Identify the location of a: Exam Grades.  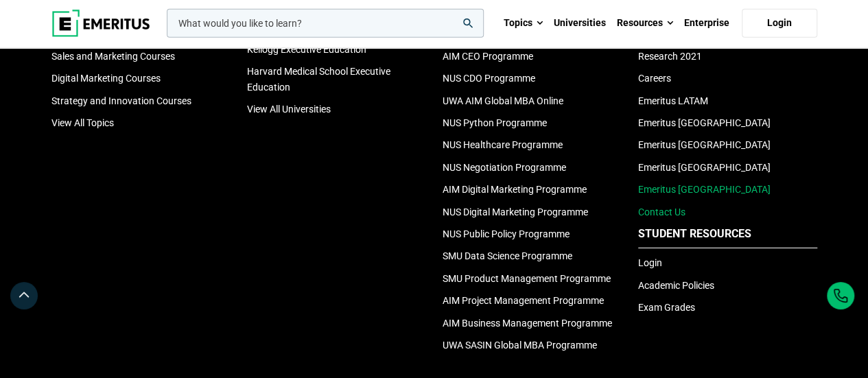
(667, 308).